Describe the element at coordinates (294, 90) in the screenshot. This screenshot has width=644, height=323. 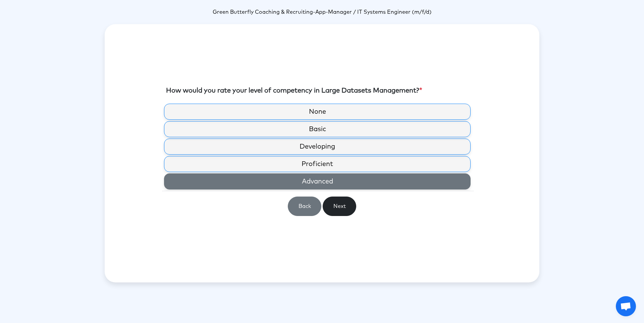
I see `label: How would you rate your level of competency in Large Datasets Management?` at that location.